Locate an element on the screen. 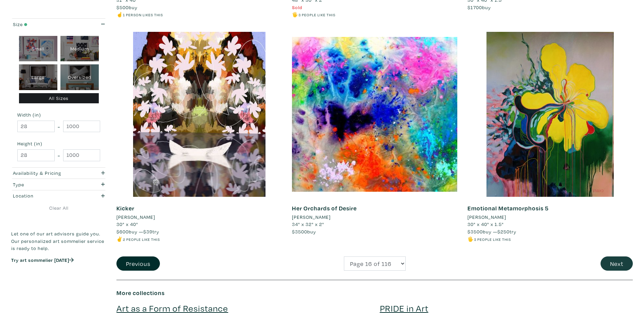  button: Next is located at coordinates (617, 264).